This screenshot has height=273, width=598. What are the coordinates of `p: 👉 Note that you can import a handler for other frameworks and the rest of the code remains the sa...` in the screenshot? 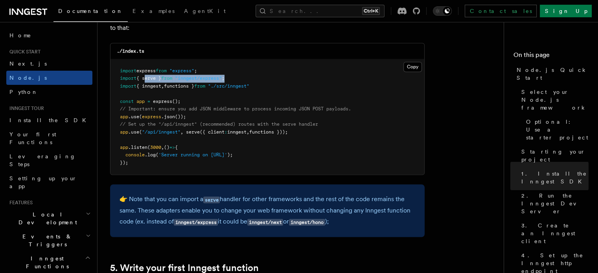 It's located at (267, 211).